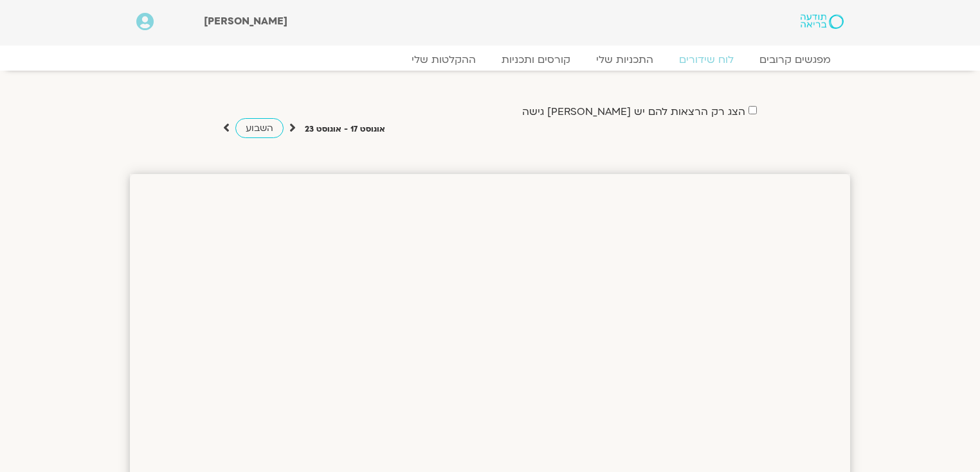 The height and width of the screenshot is (472, 980). I want to click on a: ההקלטות שלי, so click(444, 59).